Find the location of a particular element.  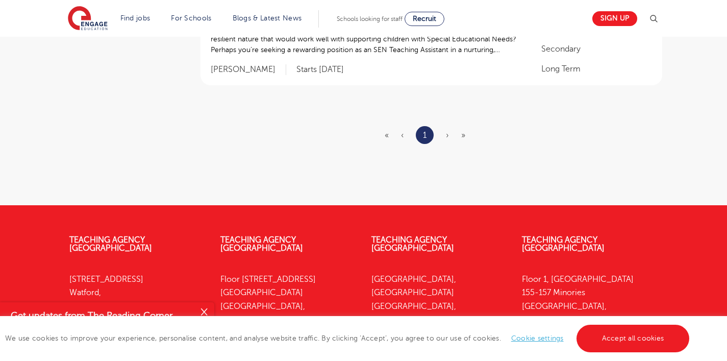

a: For Schools is located at coordinates (191, 18).